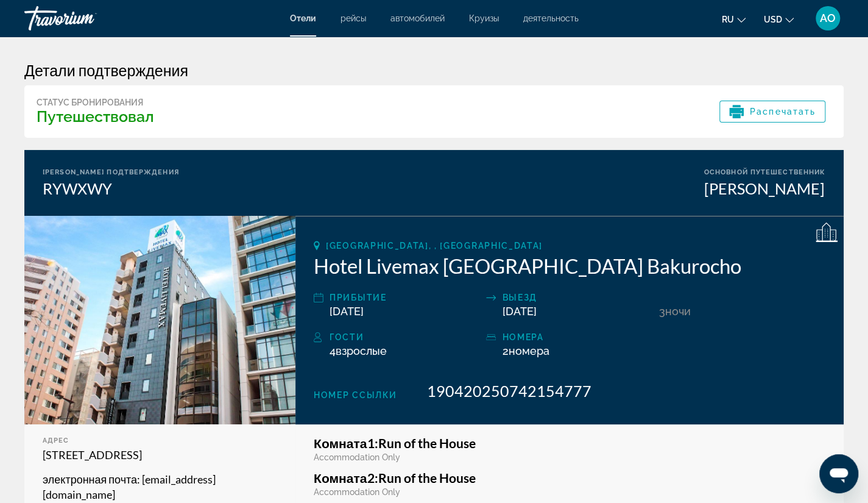 Image resolution: width=868 pixels, height=503 pixels. I want to click on span: 2, so click(525, 350).